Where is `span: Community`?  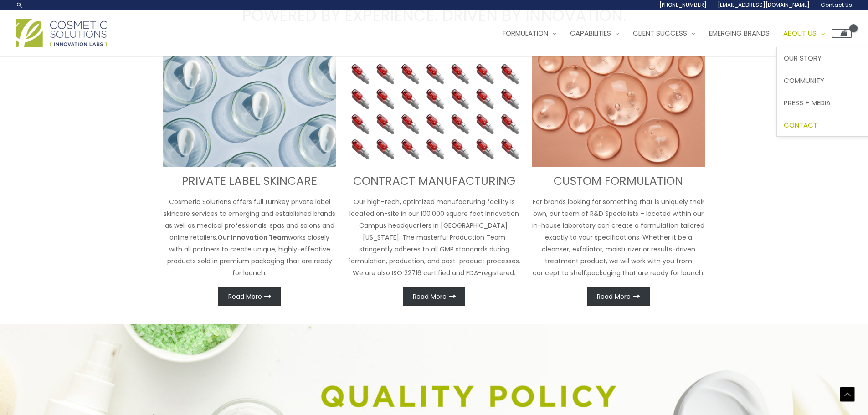
span: Community is located at coordinates (803, 80).